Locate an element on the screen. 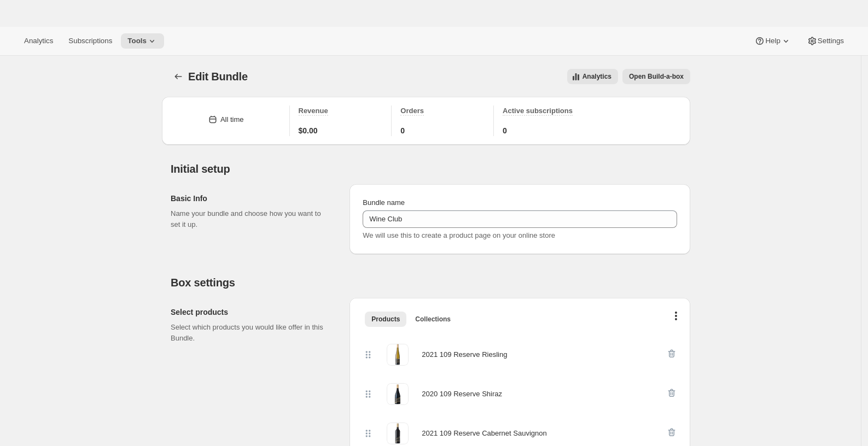 Image resolution: width=868 pixels, height=446 pixels. p: Name your bundle and choose how you want to set it up. is located at coordinates (251, 219).